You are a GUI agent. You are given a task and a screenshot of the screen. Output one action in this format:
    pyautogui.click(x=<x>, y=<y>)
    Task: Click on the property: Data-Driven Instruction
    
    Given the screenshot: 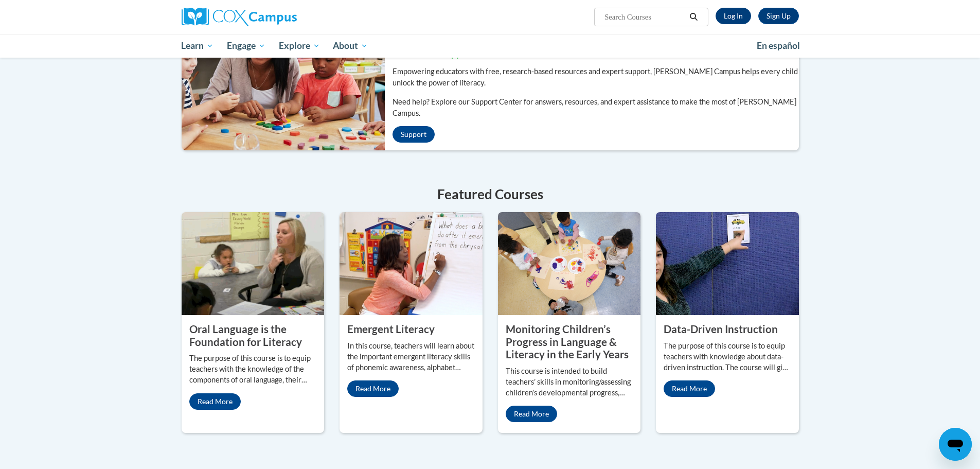 What is the action you would take?
    pyautogui.click(x=721, y=329)
    